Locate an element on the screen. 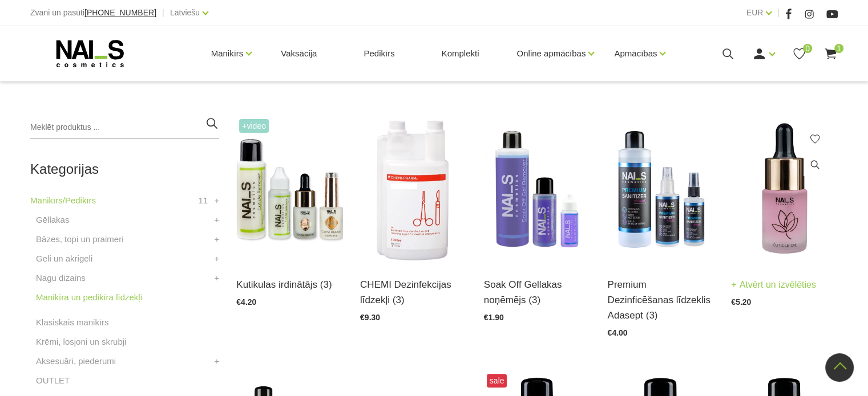 This screenshot has width=868, height=396. a: Nagu dizains is located at coordinates (61, 278).